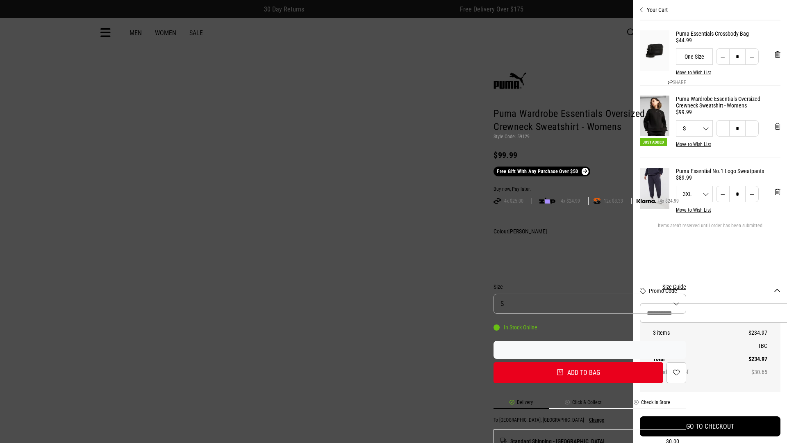 This screenshot has width=787, height=443. What do you see at coordinates (690, 332) in the screenshot?
I see `th: 3 items` at bounding box center [690, 332].